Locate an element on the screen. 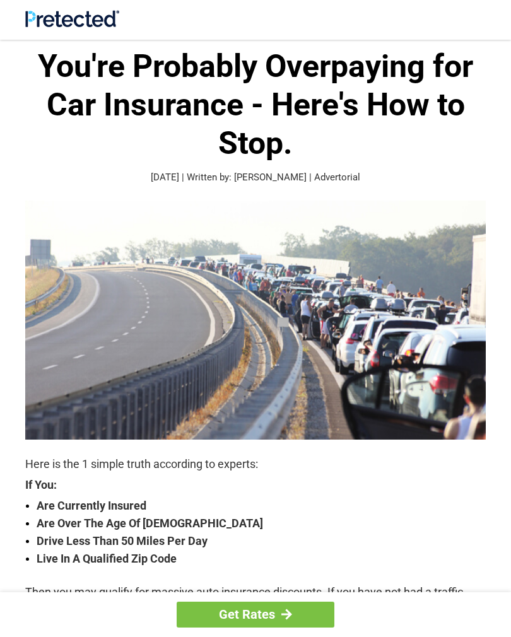 The width and height of the screenshot is (511, 637). p: Then you may qualify for massive auto insurance discounts. If you have not had a traffic ticket i... is located at coordinates (255, 610).